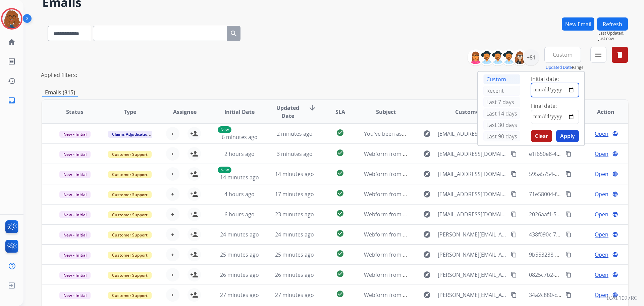 Image resolution: width=644 pixels, height=306 pixels. What do you see at coordinates (578, 24) in the screenshot?
I see `button: New Email` at bounding box center [578, 24].